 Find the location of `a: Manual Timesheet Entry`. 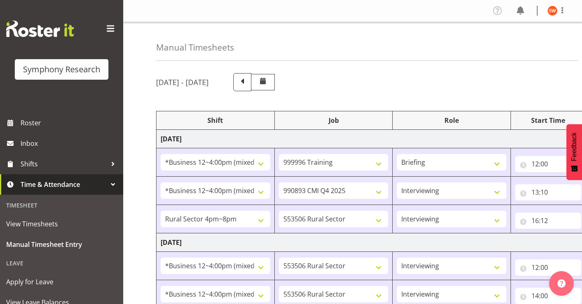

a: Manual Timesheet Entry is located at coordinates (62, 244).